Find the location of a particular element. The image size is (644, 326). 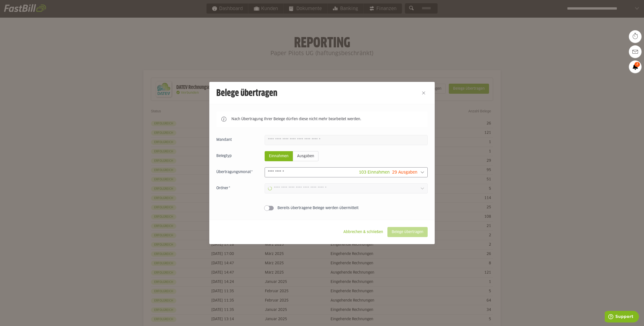

sl-button: Abbrechen & schließen is located at coordinates (363, 232).